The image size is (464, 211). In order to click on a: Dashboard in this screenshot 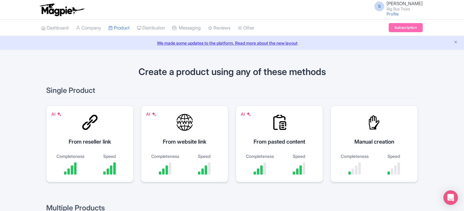, I will do `click(55, 28)`.